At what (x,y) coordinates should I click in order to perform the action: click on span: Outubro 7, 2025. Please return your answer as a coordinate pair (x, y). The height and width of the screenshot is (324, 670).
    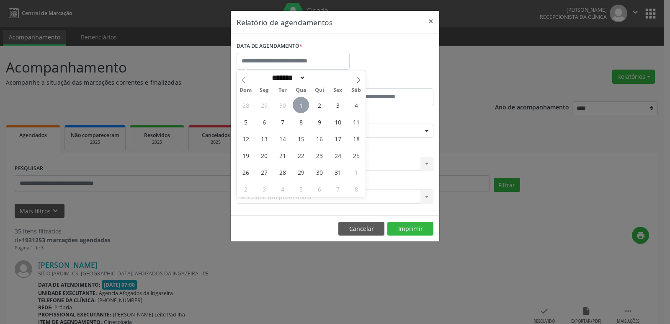
    Looking at the image, I should click on (282, 121).